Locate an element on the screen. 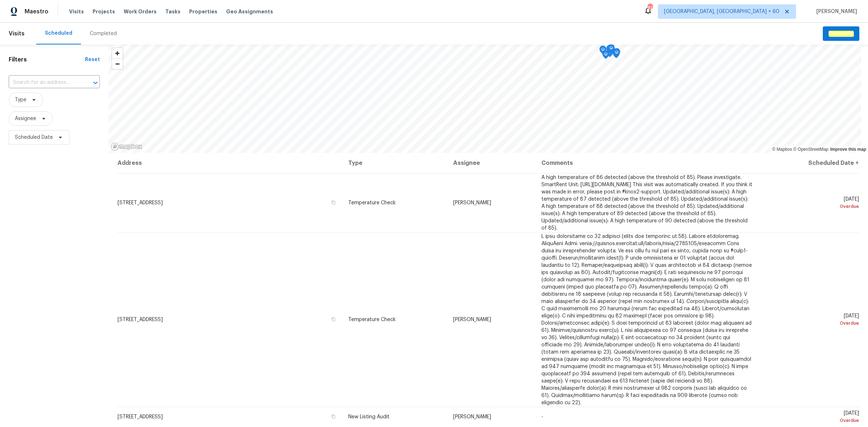 The image size is (868, 427). a: OpenStreetMap is located at coordinates (811, 149).